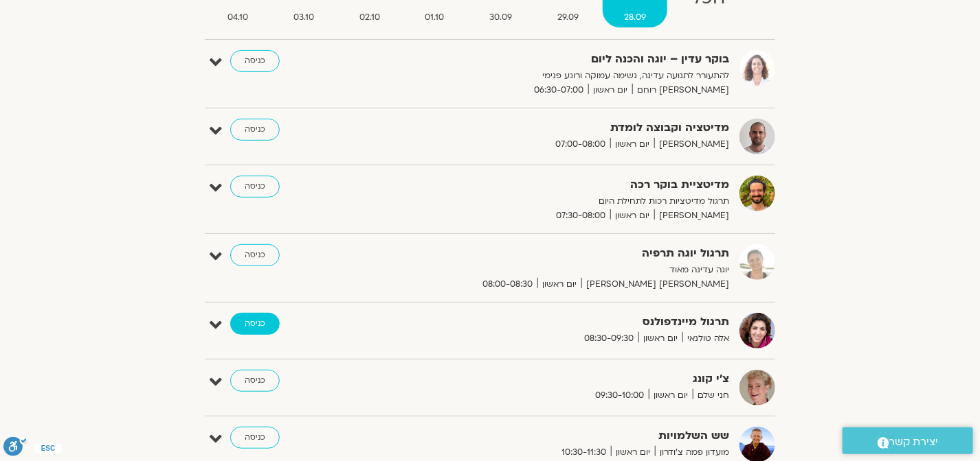  Describe the element at coordinates (635, 17) in the screenshot. I see `span: 28.09` at that location.